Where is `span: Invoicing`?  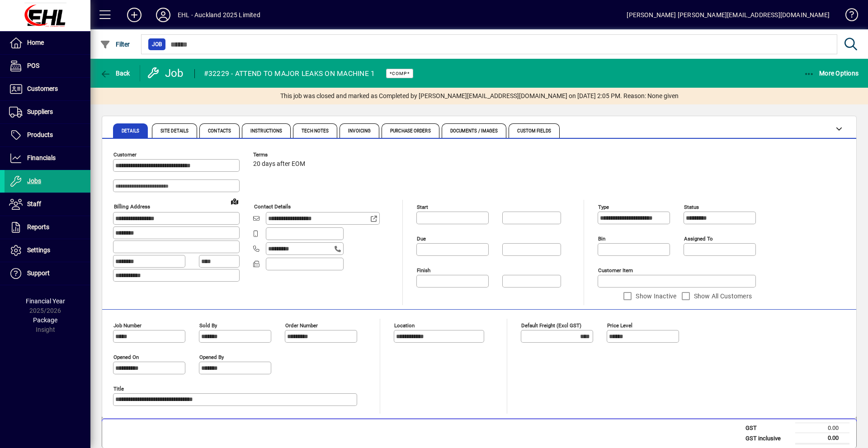 span: Invoicing is located at coordinates (359, 131).